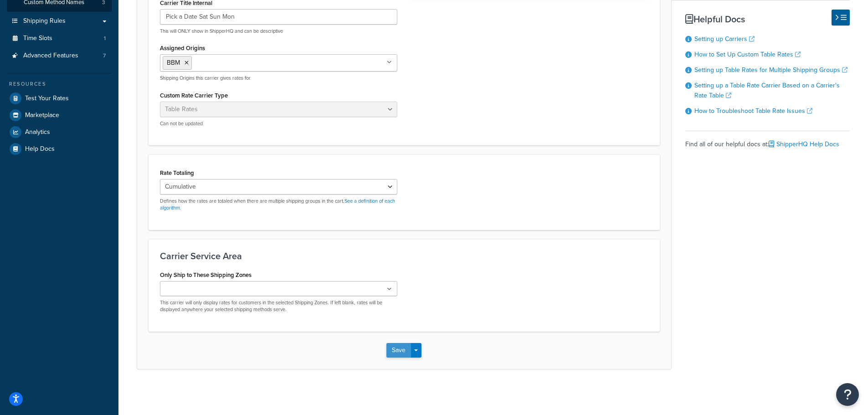  I want to click on li: Marketplace, so click(59, 115).